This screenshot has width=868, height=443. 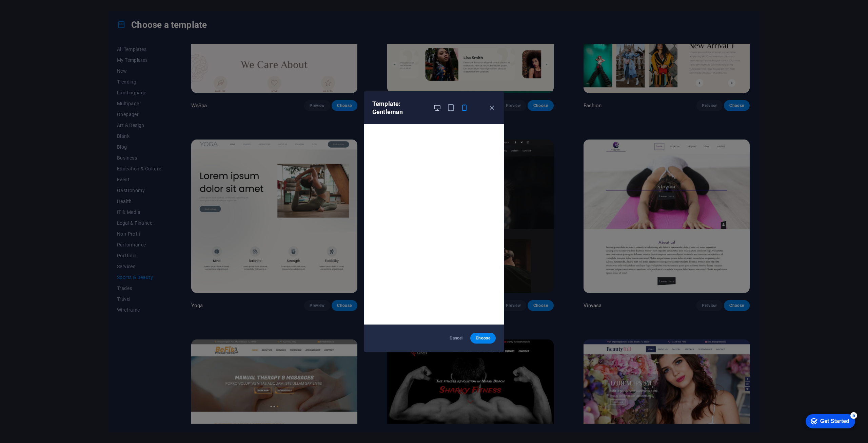 What do you see at coordinates (483, 338) in the screenshot?
I see `button: Choose` at bounding box center [483, 338].